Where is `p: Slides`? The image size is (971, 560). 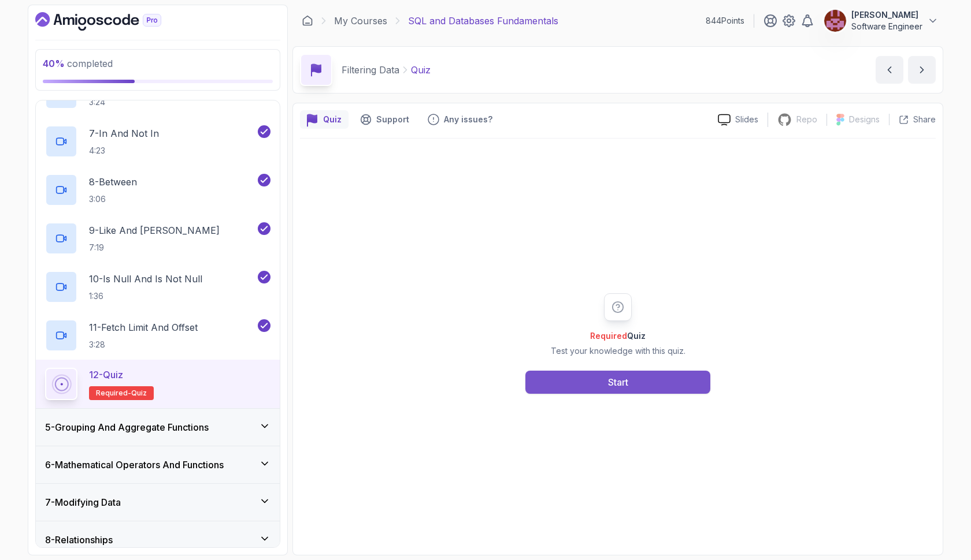 p: Slides is located at coordinates (747, 119).